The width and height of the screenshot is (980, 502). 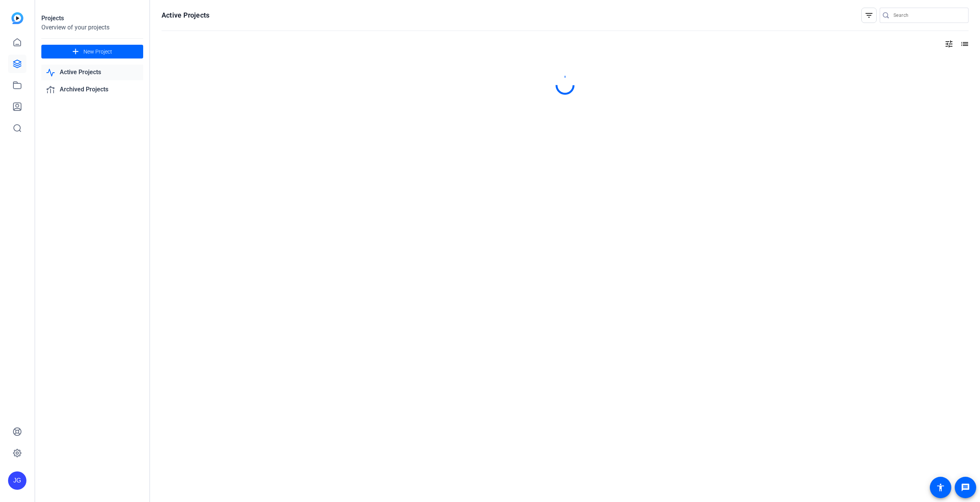 What do you see at coordinates (93, 18) in the screenshot?
I see `div: Projects` at bounding box center [93, 18].